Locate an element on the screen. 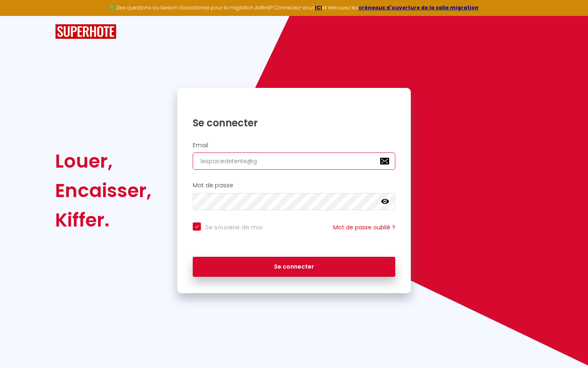 This screenshot has width=588, height=368. button: Ouvrir le widget de chat LiveChat is located at coordinates (19, 16).